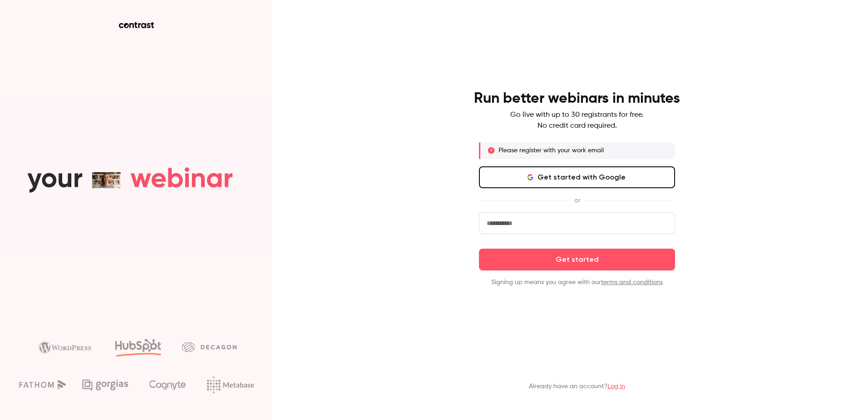 The height and width of the screenshot is (420, 868). What do you see at coordinates (577, 121) in the screenshot?
I see `p: Go live with up to 30 registrants for free. No credit card required.` at bounding box center [577, 121].